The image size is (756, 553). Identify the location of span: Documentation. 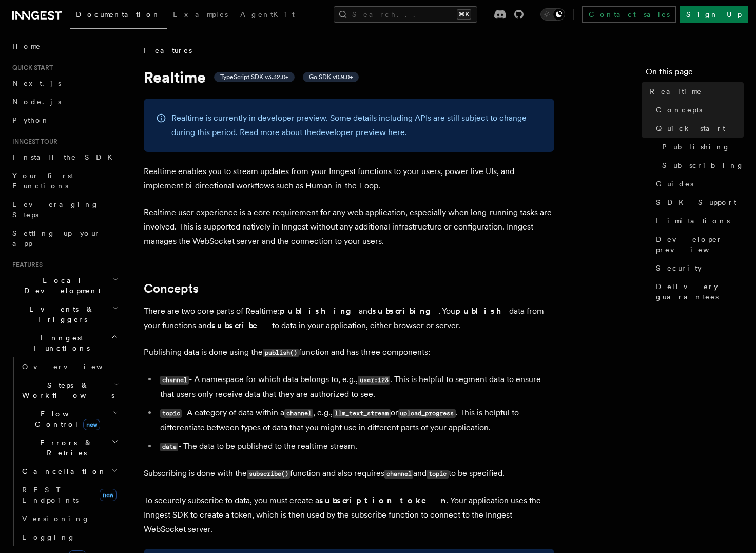
(118, 14).